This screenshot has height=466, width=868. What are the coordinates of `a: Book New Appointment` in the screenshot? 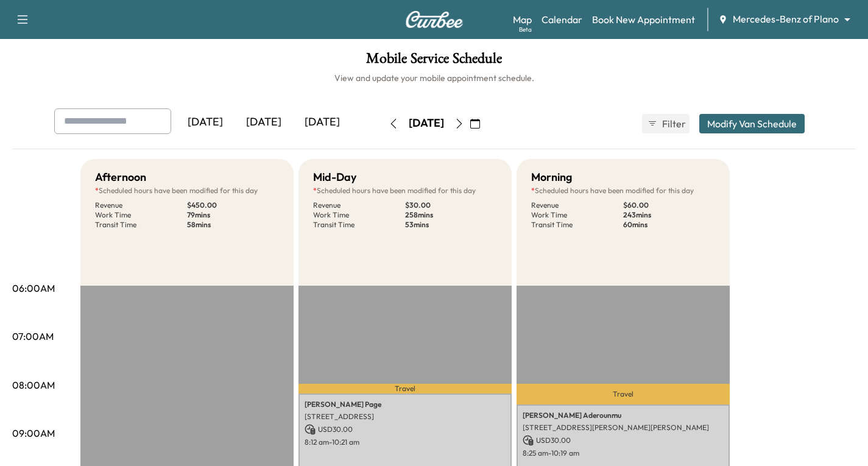 It's located at (643, 19).